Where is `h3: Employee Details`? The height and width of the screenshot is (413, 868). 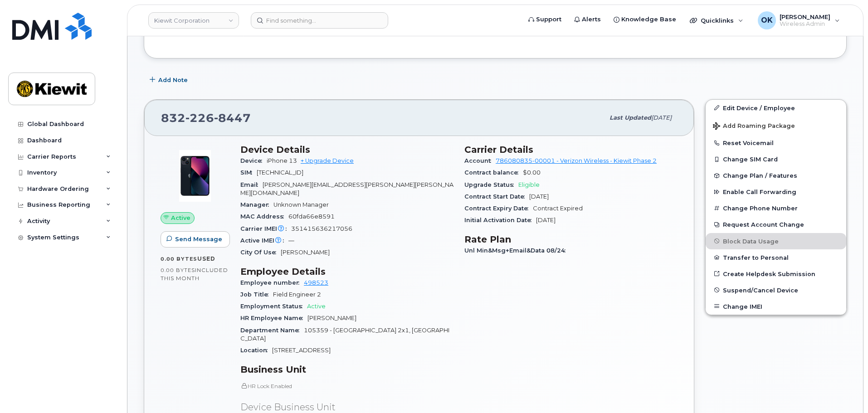 h3: Employee Details is located at coordinates (347, 272).